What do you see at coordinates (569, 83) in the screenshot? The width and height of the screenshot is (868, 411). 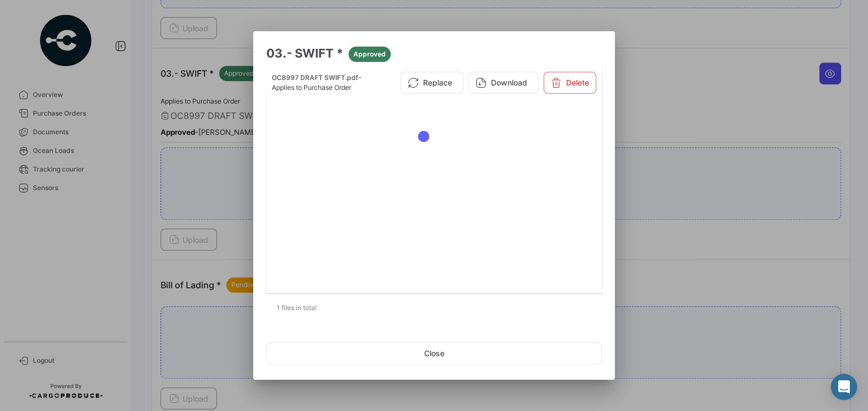 I see `button: Delete` at bounding box center [569, 83].